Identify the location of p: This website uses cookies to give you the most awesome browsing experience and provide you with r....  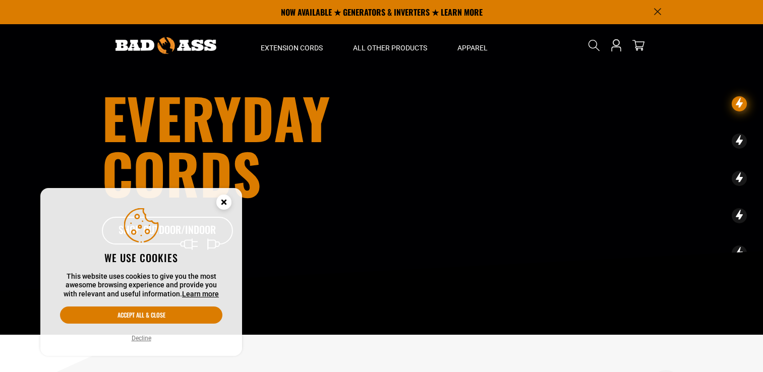
(141, 286).